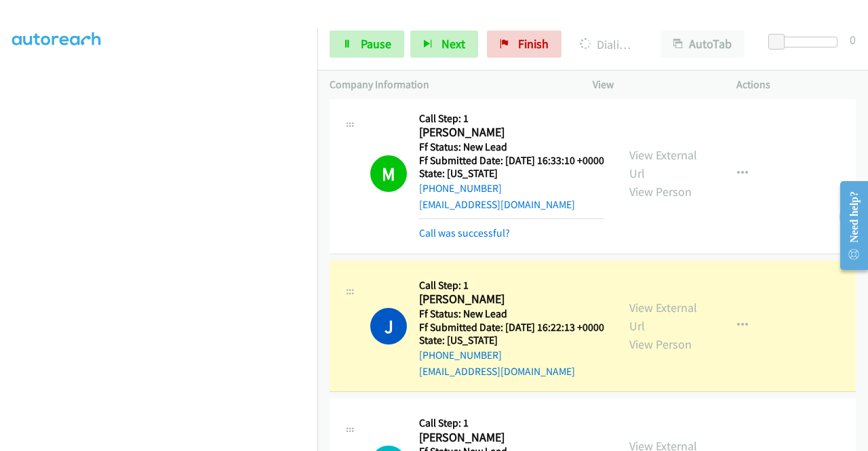 The width and height of the screenshot is (868, 451). I want to click on p: Company Information, so click(449, 85).